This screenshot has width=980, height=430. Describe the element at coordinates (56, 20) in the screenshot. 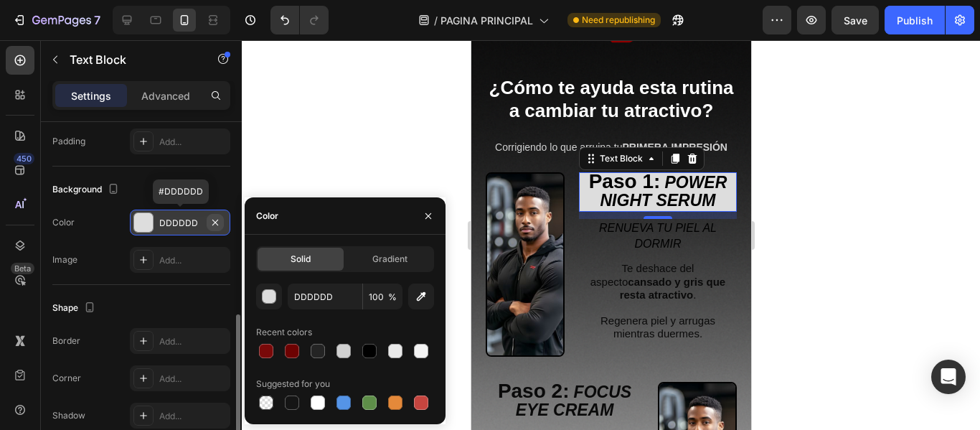

I see `button: 7` at that location.